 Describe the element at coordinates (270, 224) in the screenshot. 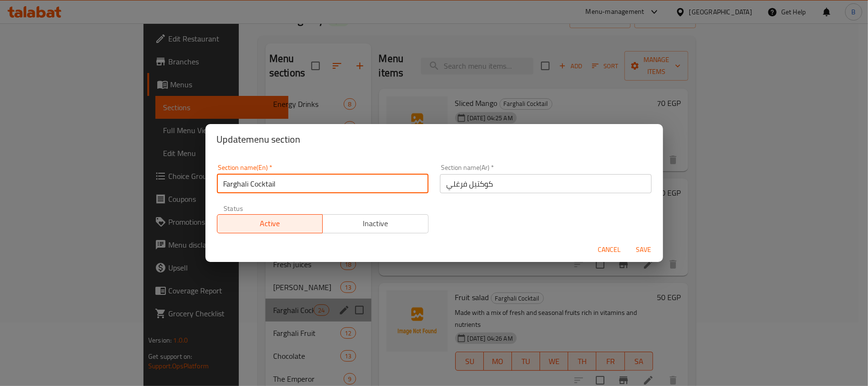

I see `button: Active` at that location.